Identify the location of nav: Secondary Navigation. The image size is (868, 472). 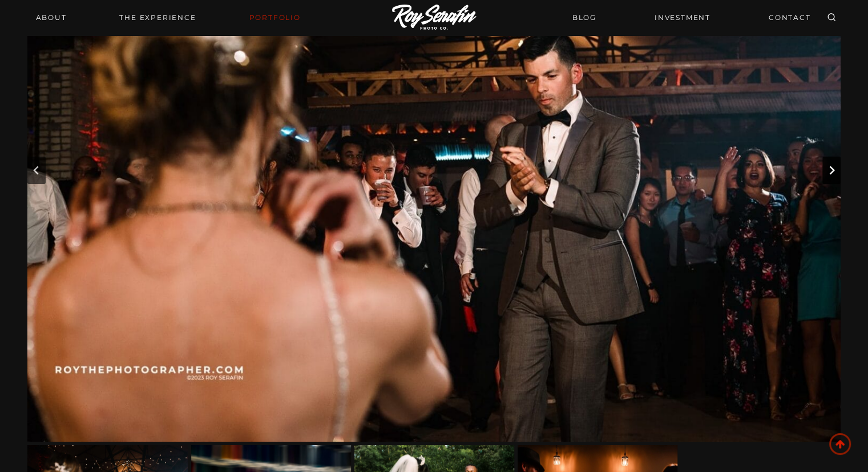
(692, 18).